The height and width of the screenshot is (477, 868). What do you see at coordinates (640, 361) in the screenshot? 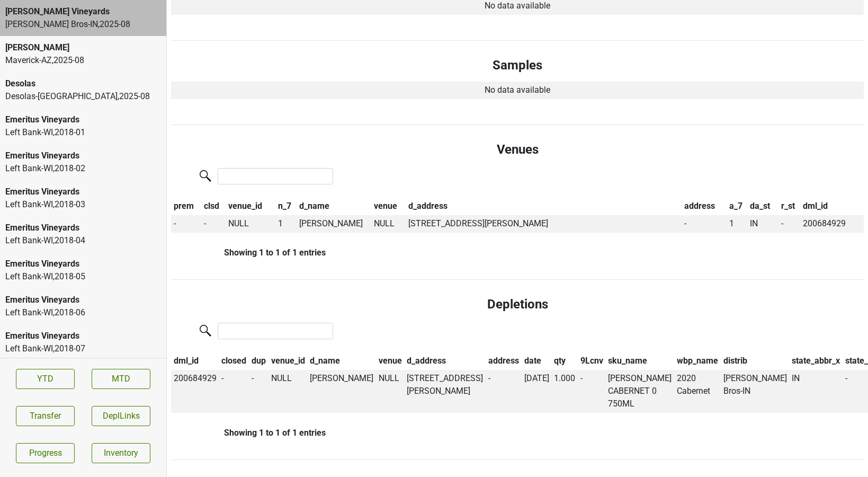
I see `th: sku_name: activate to sort column ascending` at bounding box center [640, 361].